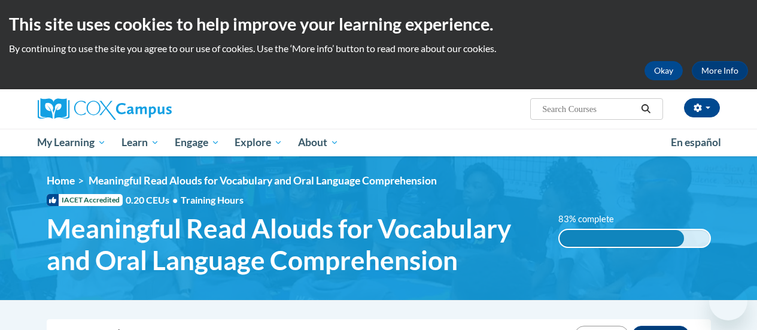 The width and height of the screenshot is (757, 330). I want to click on a: Learn, so click(140, 143).